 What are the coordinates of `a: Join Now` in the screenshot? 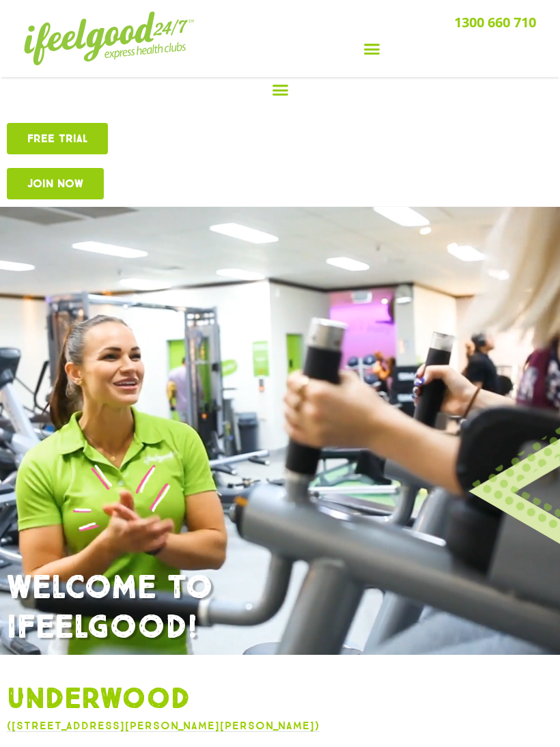 It's located at (55, 184).